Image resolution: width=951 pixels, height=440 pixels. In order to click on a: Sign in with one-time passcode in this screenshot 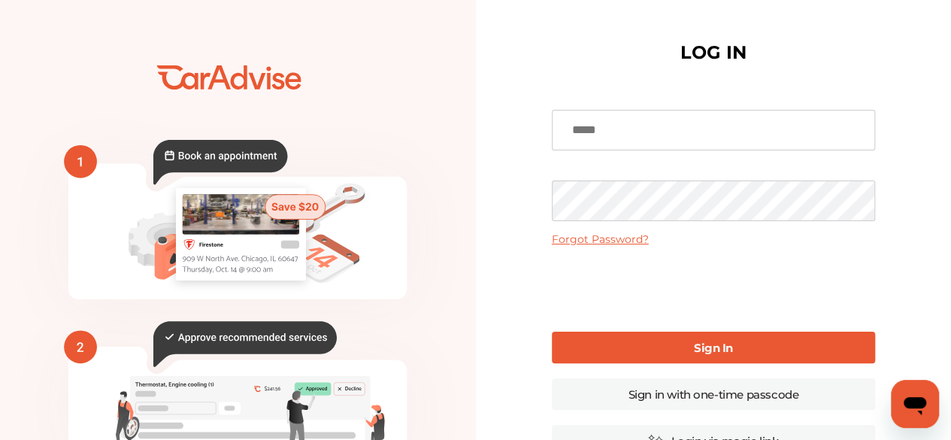, I will do `click(713, 394)`.